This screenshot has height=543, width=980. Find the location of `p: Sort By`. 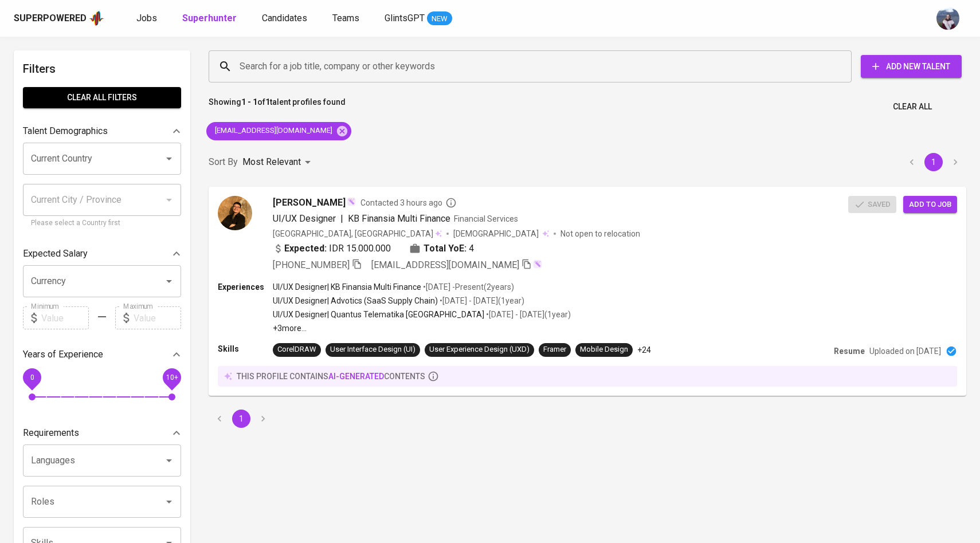

p: Sort By is located at coordinates (223, 162).